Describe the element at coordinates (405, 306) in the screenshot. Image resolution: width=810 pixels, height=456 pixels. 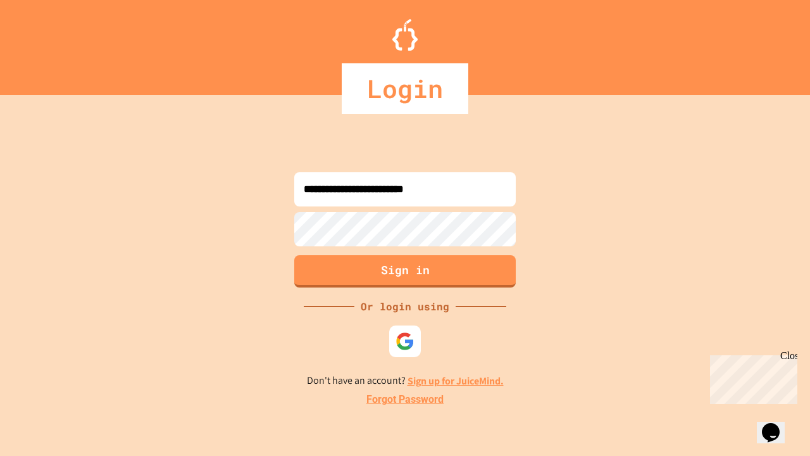
I see `div: Or login using` at that location.